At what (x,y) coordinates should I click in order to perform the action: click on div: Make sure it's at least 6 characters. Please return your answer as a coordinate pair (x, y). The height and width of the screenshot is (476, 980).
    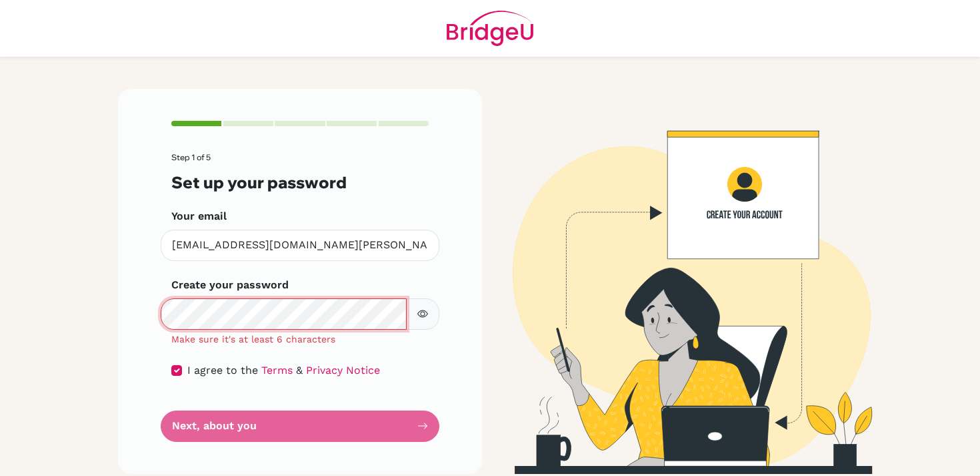
    Looking at the image, I should click on (300, 339).